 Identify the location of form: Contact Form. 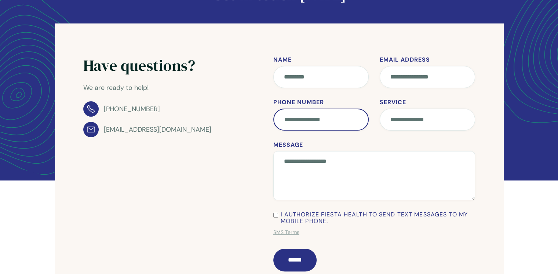
(374, 164).